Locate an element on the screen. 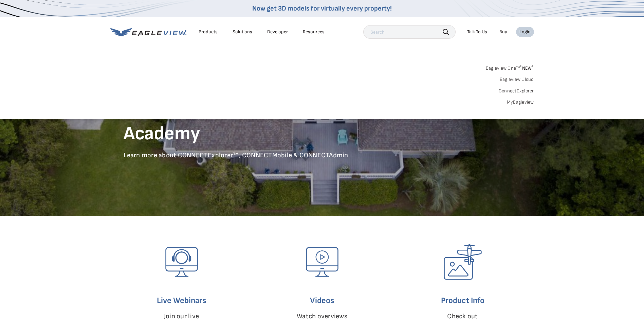 The height and width of the screenshot is (319, 644). a: ConnectExplorer is located at coordinates (516, 91).